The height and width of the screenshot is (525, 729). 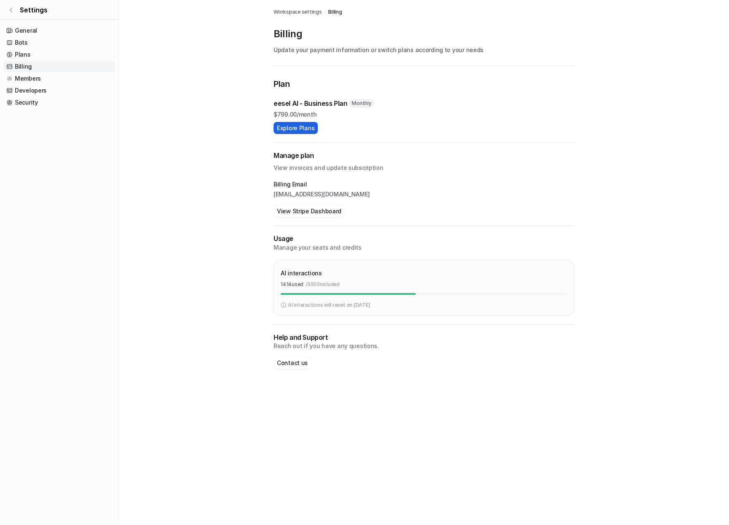 What do you see at coordinates (424, 34) in the screenshot?
I see `p: Billing` at bounding box center [424, 34].